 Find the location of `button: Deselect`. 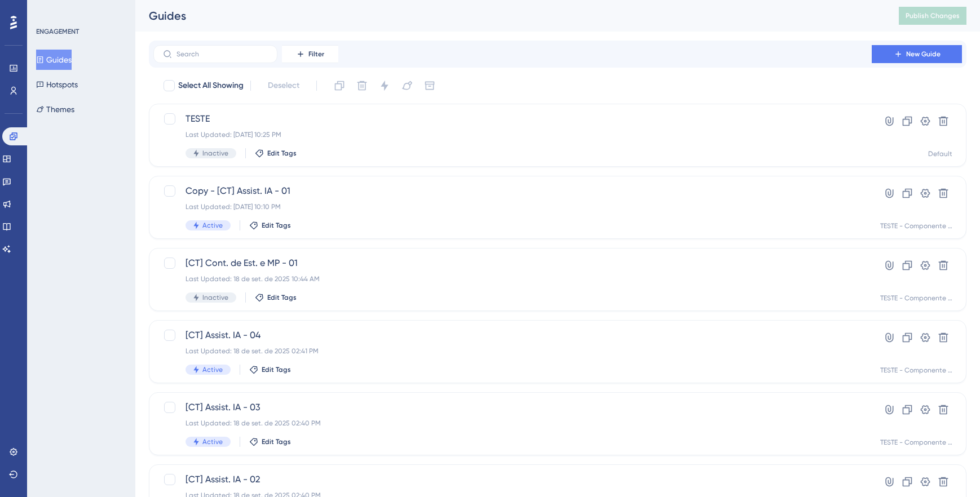

button: Deselect is located at coordinates (284, 85).